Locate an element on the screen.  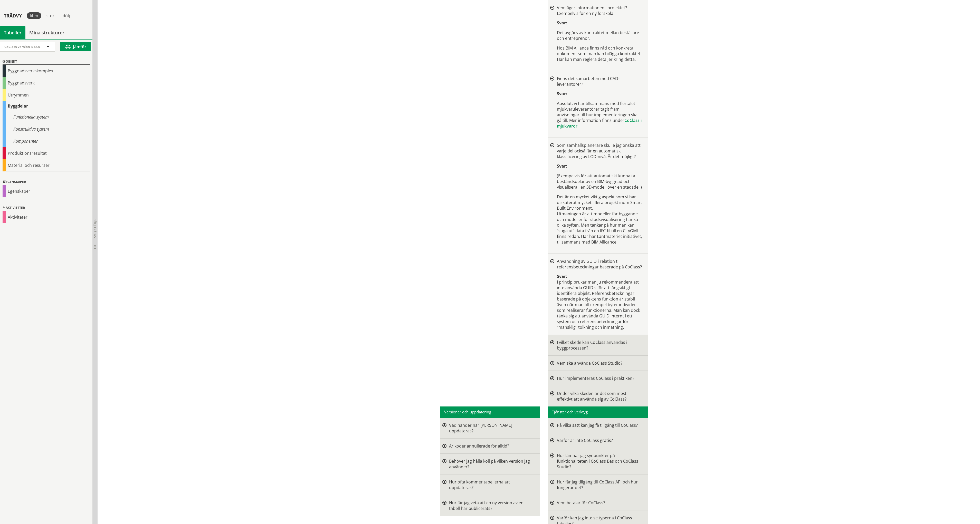
div: liten is located at coordinates (34, 16).